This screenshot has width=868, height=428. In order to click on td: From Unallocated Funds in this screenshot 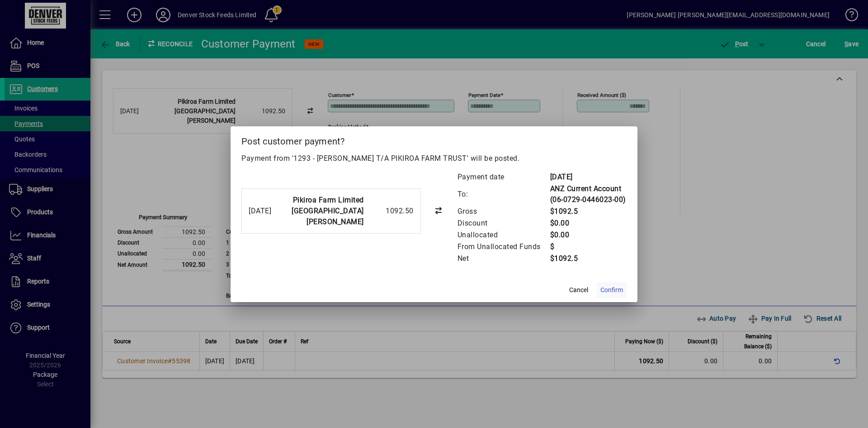, I will do `click(503, 247)`.